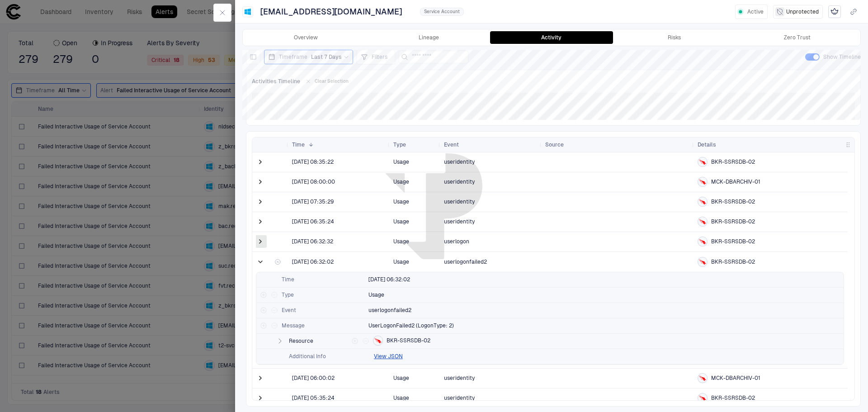 The image size is (868, 412). Describe the element at coordinates (802, 12) in the screenshot. I see `span: Unprotected` at that location.